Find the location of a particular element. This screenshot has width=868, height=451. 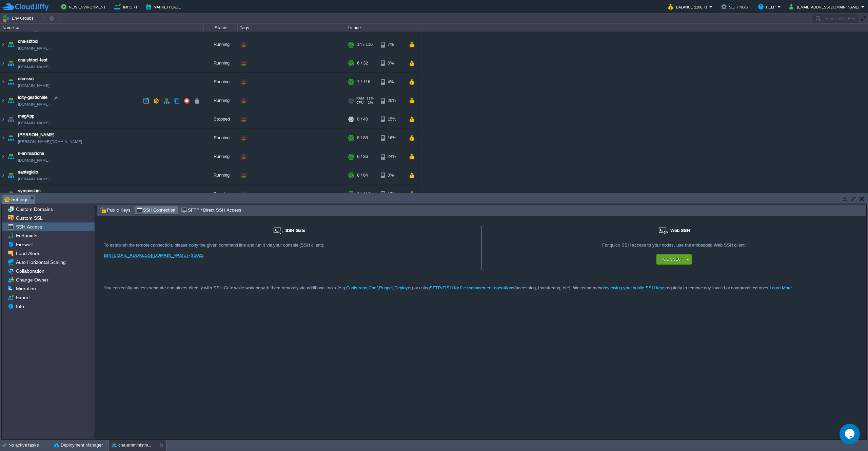

div: 8 / 116 is located at coordinates (363, 194).